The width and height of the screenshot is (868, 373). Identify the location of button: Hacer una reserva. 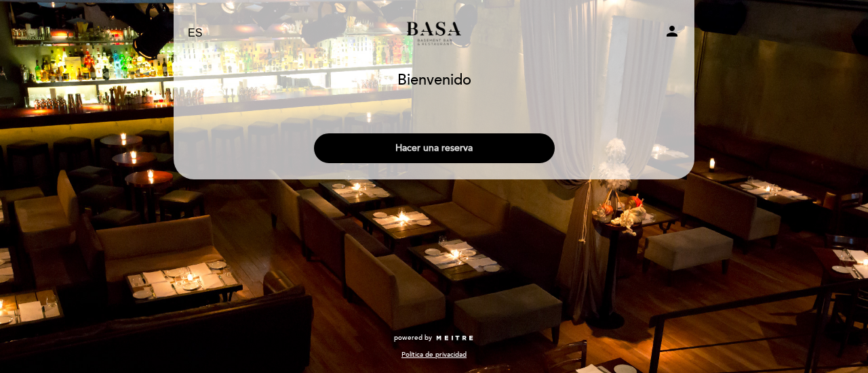
(434, 148).